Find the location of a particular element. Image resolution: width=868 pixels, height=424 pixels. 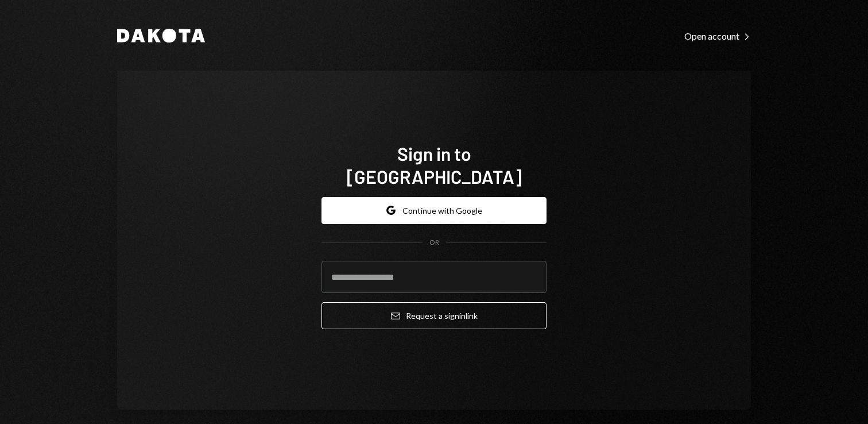

div: Open account is located at coordinates (718, 36).